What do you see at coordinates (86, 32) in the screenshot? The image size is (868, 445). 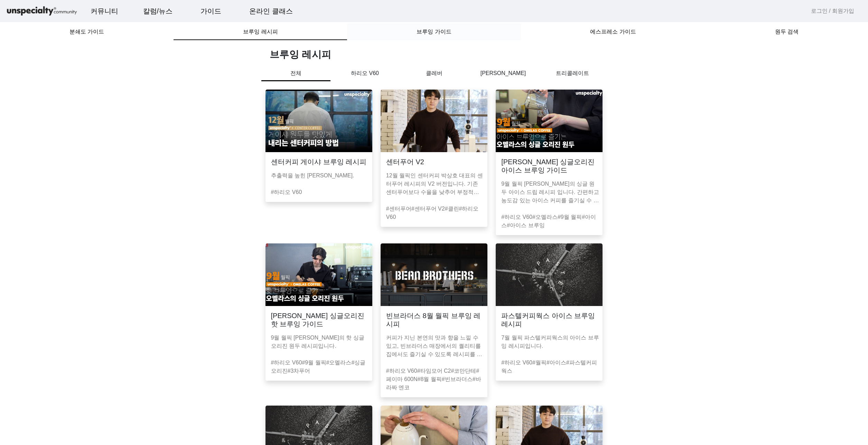 I see `span: 분쇄도 가이드` at bounding box center [86, 32].